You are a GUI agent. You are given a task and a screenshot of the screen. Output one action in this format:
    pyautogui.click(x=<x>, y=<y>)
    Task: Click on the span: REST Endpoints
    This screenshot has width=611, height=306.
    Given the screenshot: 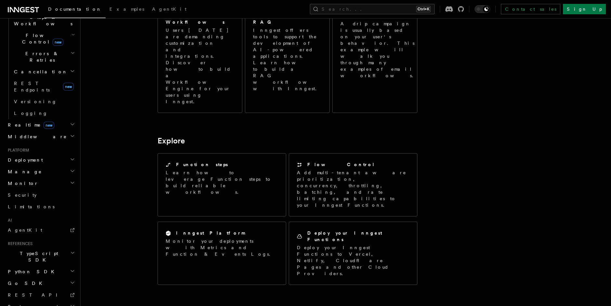 What is the action you would take?
    pyautogui.click(x=32, y=87)
    